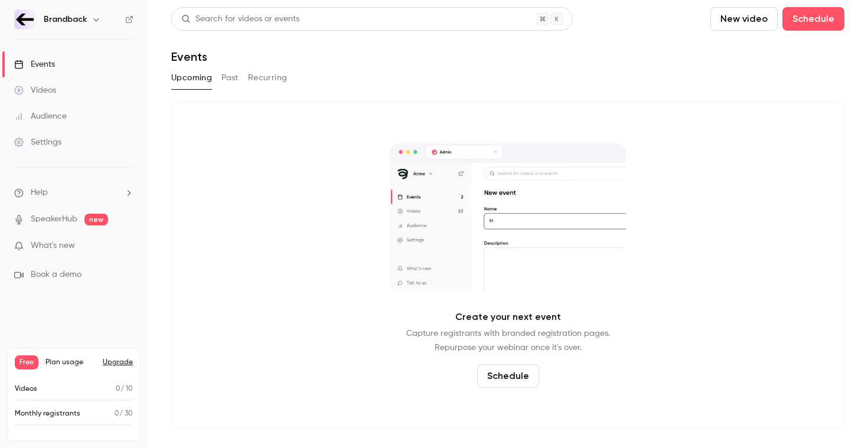  What do you see at coordinates (35, 90) in the screenshot?
I see `div: Videos` at bounding box center [35, 90].